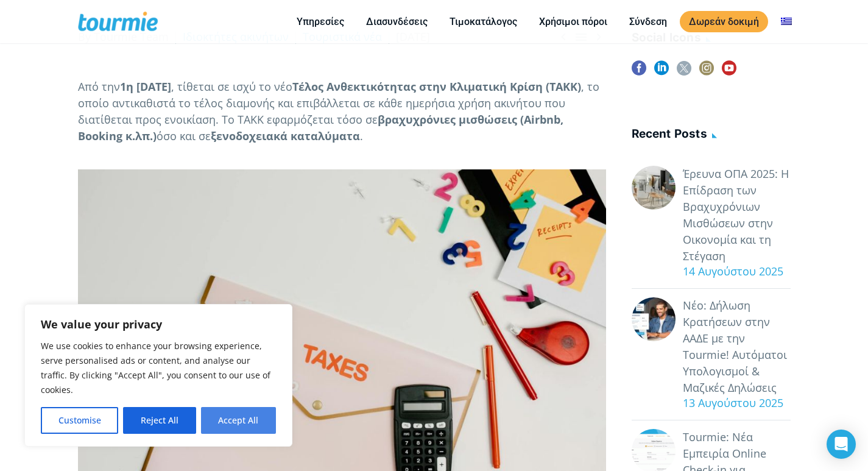  What do you see at coordinates (736, 346) in the screenshot?
I see `a: Νέο: Δήλωση Κρατήσεων στην ΑΑΔΕ με την Tourmie! Αυτόματοι Υπολογισμοί & Μαζικές Δηλώσεις` at bounding box center [736, 346].